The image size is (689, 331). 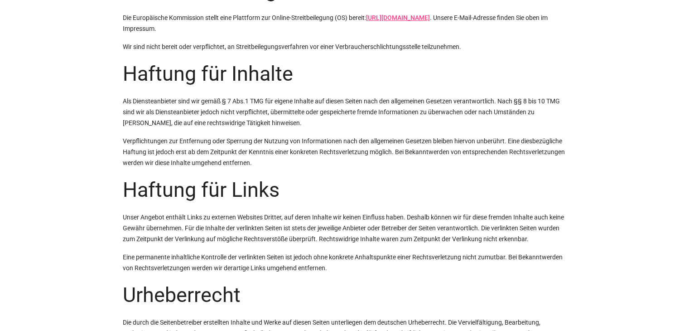 What do you see at coordinates (345, 262) in the screenshot?
I see `p: Eine permanente inhaltliche Kontrolle der verlinkten Seiten ist jedoch ohne konkrete Anhaltspunkt...` at bounding box center [345, 262].